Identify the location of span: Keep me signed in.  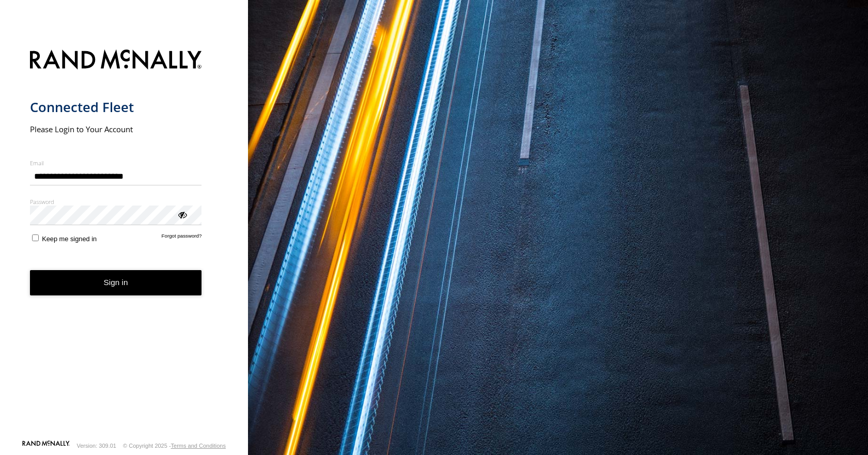
(69, 239).